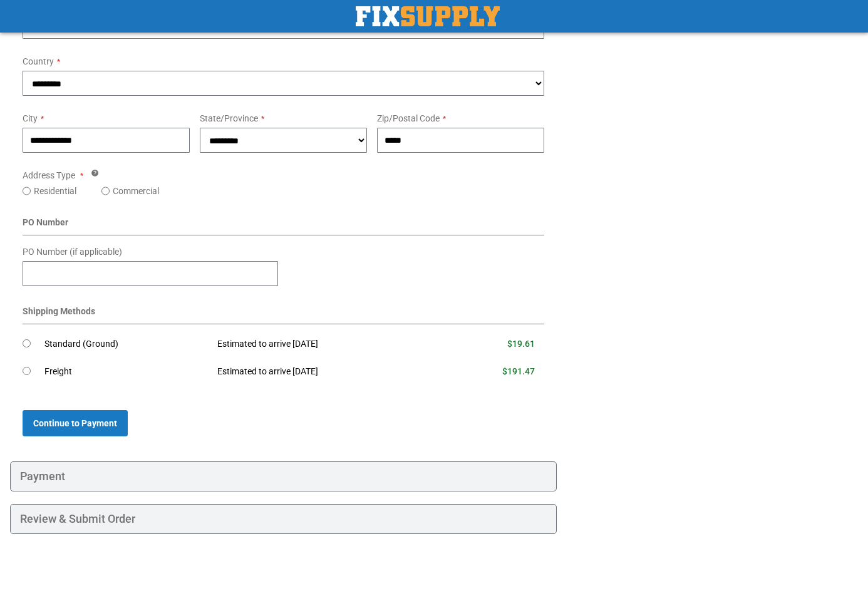  Describe the element at coordinates (72, 252) in the screenshot. I see `span: PO Number (if applicable)` at that location.